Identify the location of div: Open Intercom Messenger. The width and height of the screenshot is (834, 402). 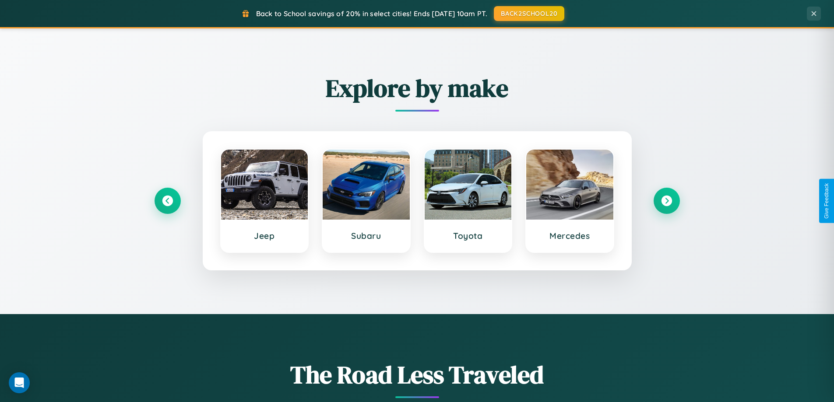
(19, 383).